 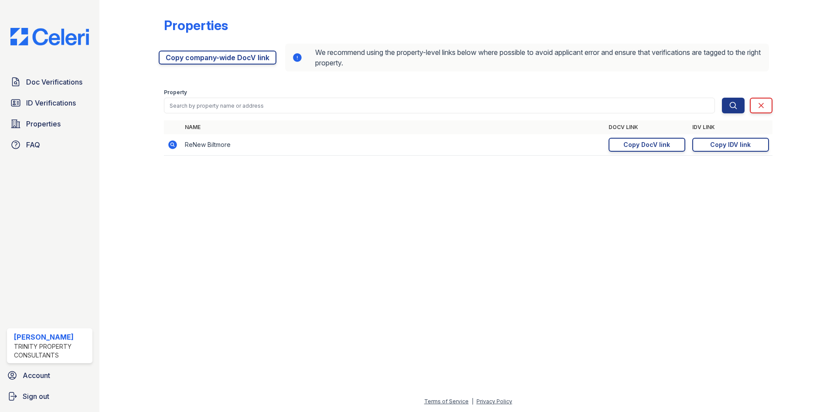 What do you see at coordinates (50, 375) in the screenshot?
I see `a: Account` at bounding box center [50, 375].